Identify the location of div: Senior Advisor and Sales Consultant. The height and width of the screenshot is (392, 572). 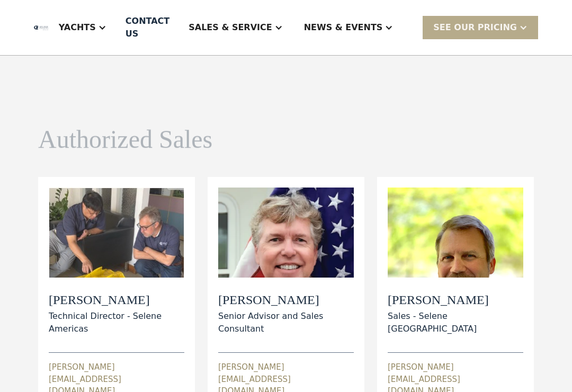
(286, 322).